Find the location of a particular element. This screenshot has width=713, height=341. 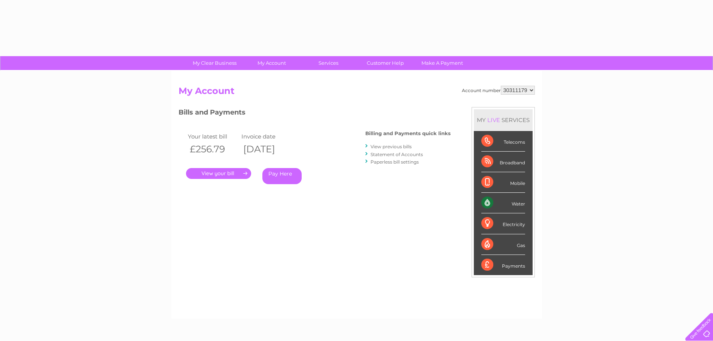

div: Account number is located at coordinates (498, 90).